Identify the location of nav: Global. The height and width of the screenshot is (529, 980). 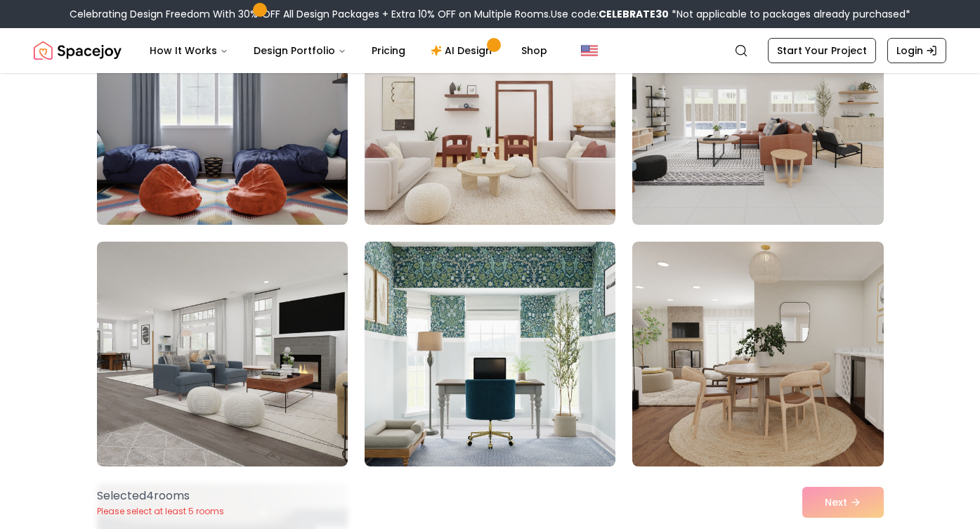
(490, 51).